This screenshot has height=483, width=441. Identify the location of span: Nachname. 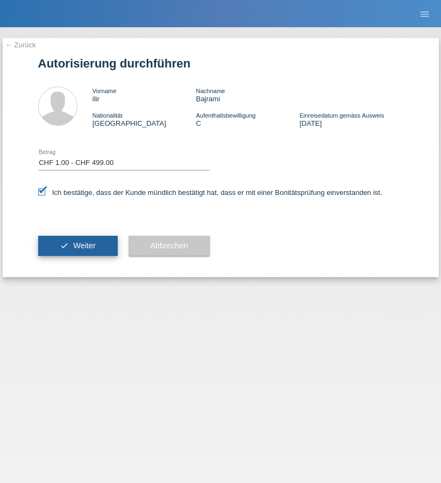
(210, 91).